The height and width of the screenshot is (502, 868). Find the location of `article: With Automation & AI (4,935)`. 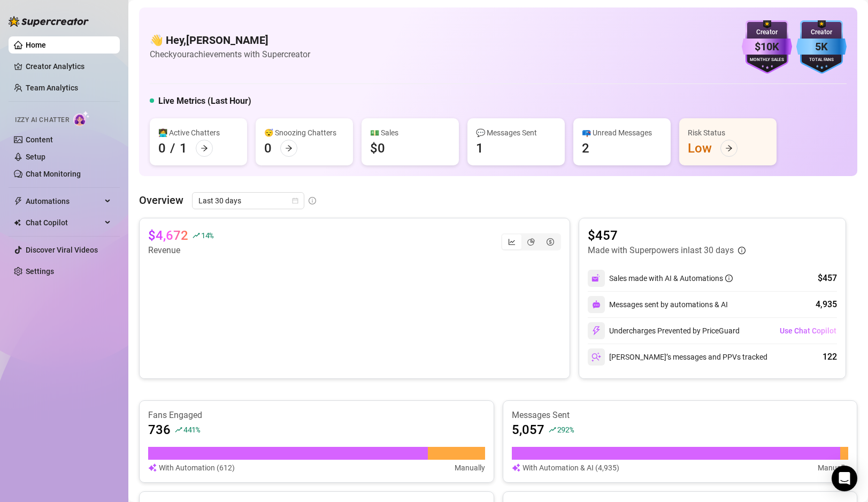

article: With Automation & AI (4,935) is located at coordinates (570, 467).